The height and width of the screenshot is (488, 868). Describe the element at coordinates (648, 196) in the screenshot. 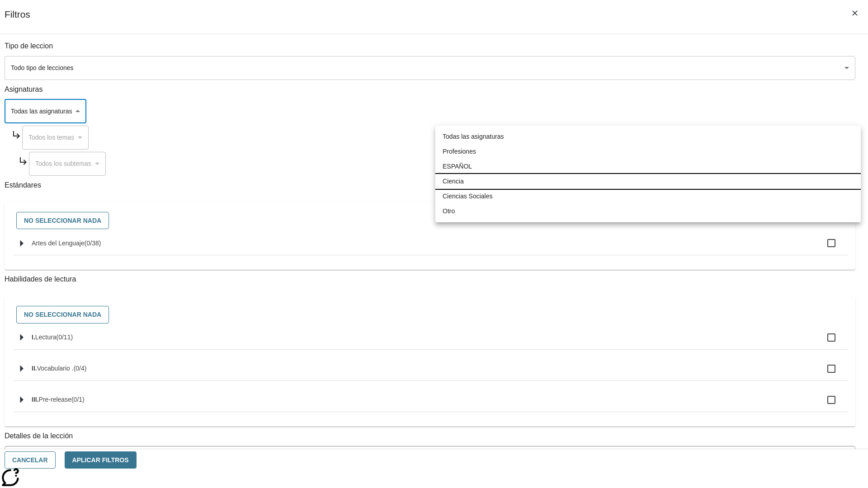

I see `li: Ciencias Sociales` at that location.